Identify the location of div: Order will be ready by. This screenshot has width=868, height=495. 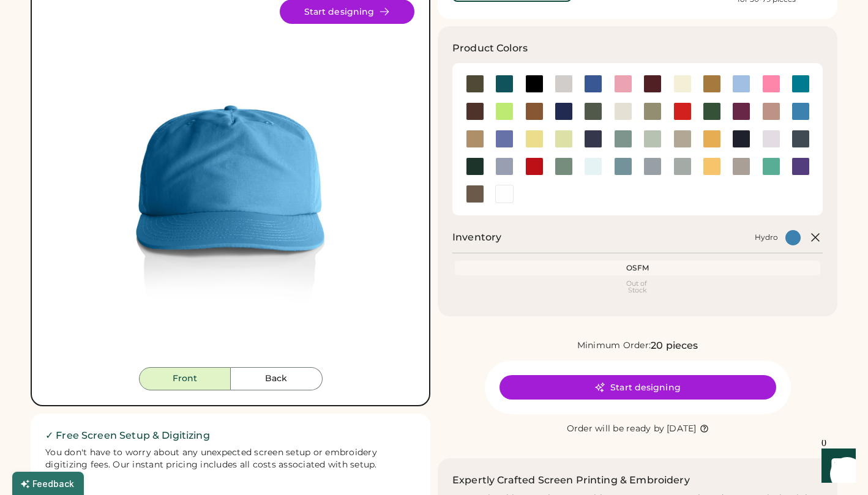
(616, 429).